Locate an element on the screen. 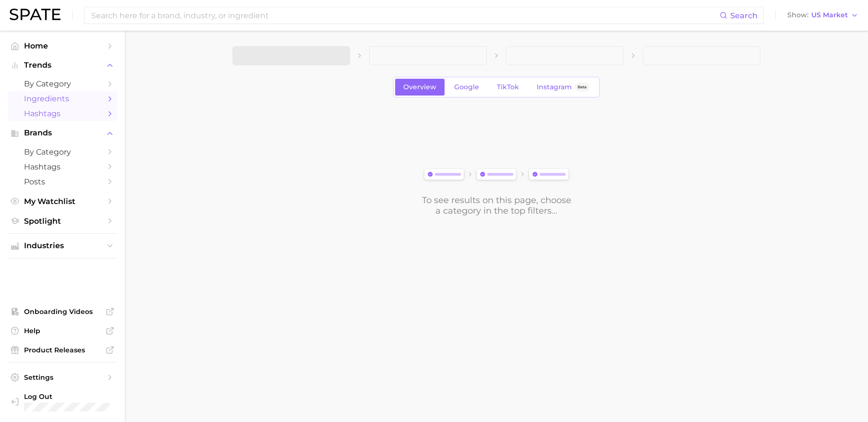 This screenshot has width=868, height=422. span: Settings is located at coordinates (62, 378).